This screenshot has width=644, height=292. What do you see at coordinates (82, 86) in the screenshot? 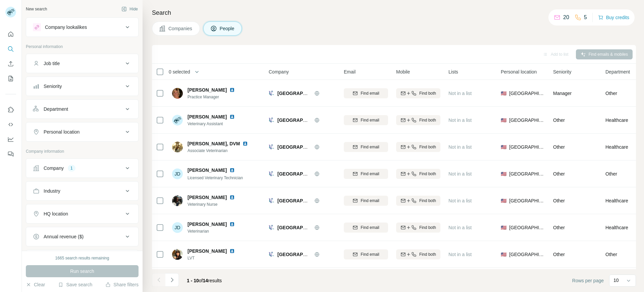
I see `button: Seniority` at bounding box center [82, 86].